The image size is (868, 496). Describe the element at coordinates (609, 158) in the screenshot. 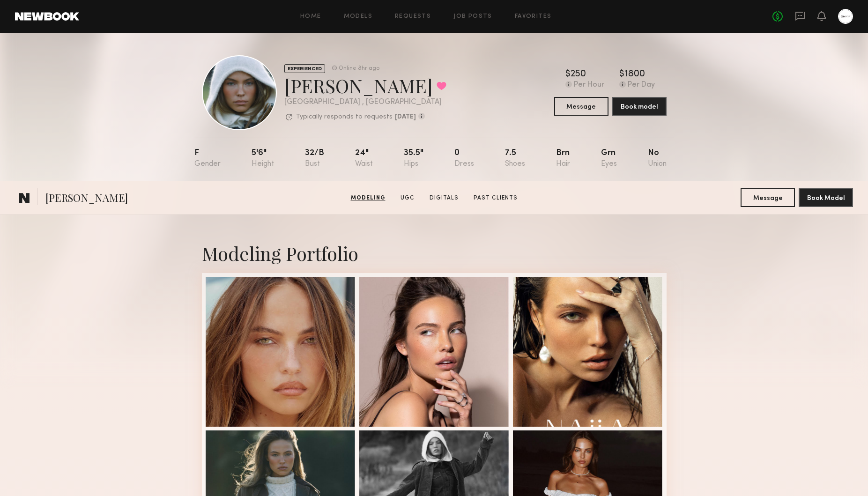

I see `div: Grn` at that location.